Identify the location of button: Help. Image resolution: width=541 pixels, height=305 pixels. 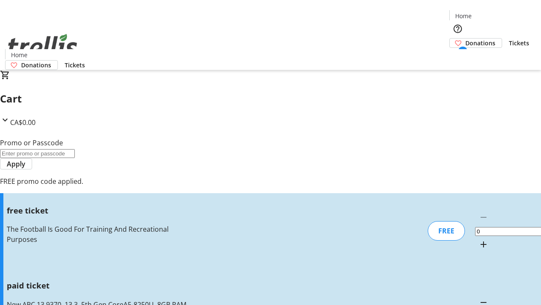
(458, 29).